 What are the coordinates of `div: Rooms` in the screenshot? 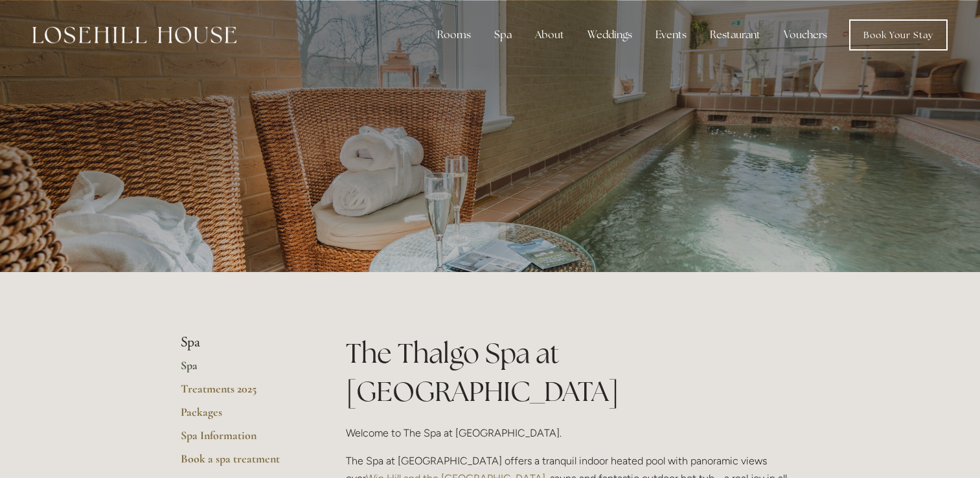 It's located at (454, 35).